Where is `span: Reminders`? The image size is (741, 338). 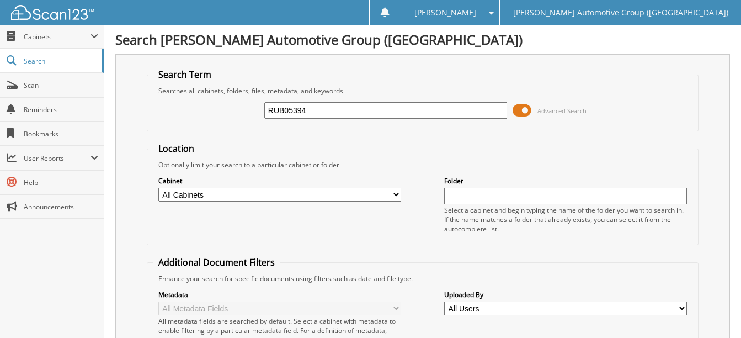
span: Reminders is located at coordinates (61, 109).